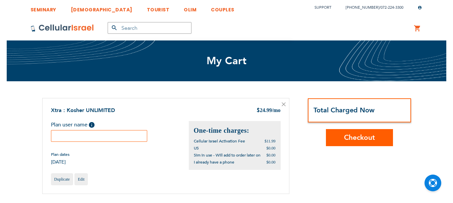 The height and width of the screenshot is (203, 453). I want to click on a: Xtra : Kosher UNLIMITED, so click(83, 111).